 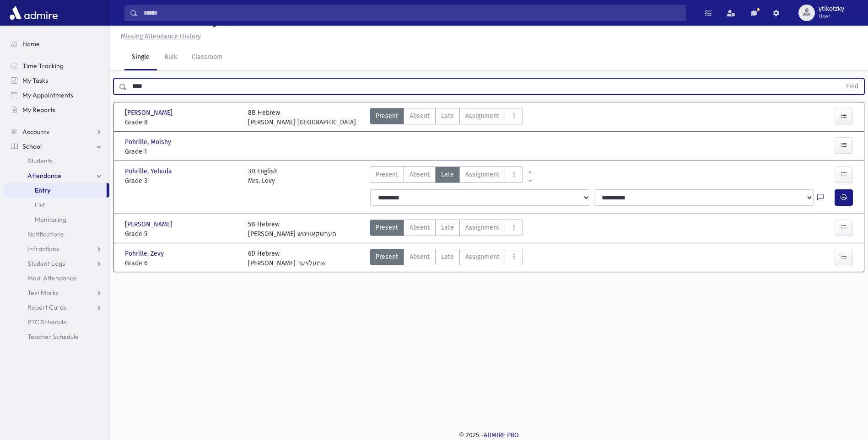 What do you see at coordinates (43, 292) in the screenshot?
I see `span: Test Marks` at bounding box center [43, 292].